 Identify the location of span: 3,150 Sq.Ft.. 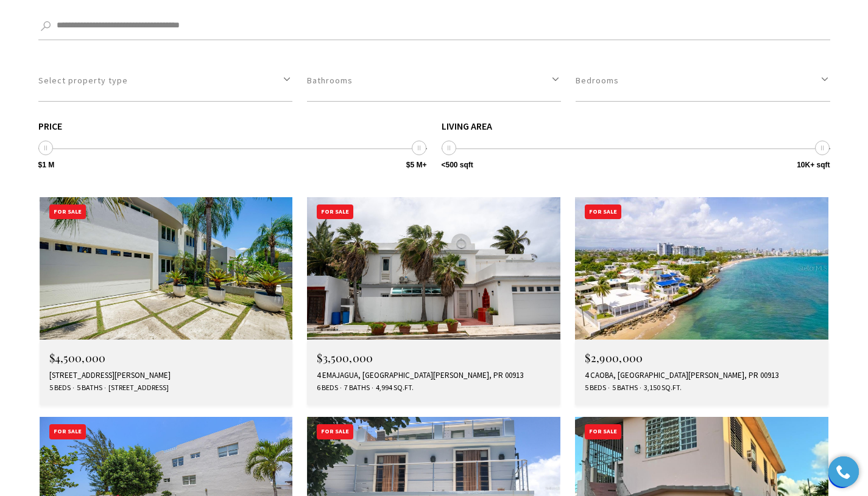
(661, 388).